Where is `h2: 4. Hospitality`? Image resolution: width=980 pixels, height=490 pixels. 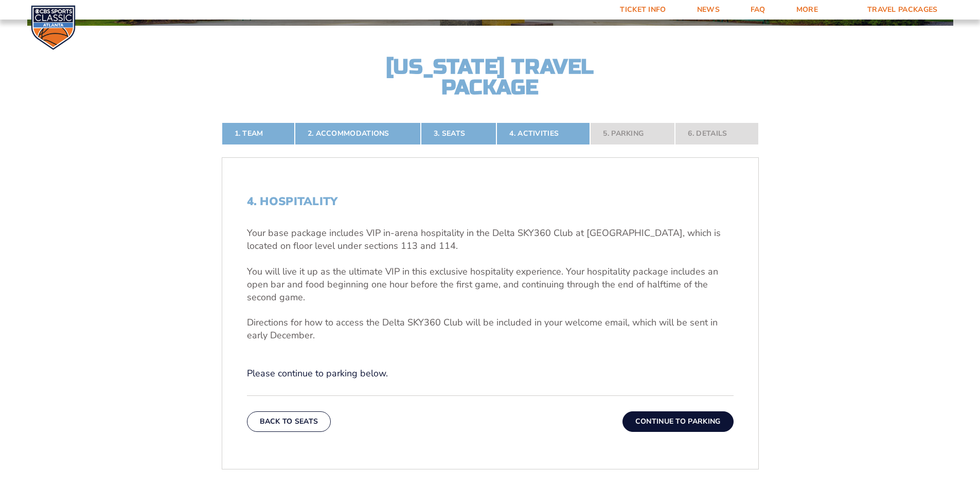 h2: 4. Hospitality is located at coordinates (490, 201).